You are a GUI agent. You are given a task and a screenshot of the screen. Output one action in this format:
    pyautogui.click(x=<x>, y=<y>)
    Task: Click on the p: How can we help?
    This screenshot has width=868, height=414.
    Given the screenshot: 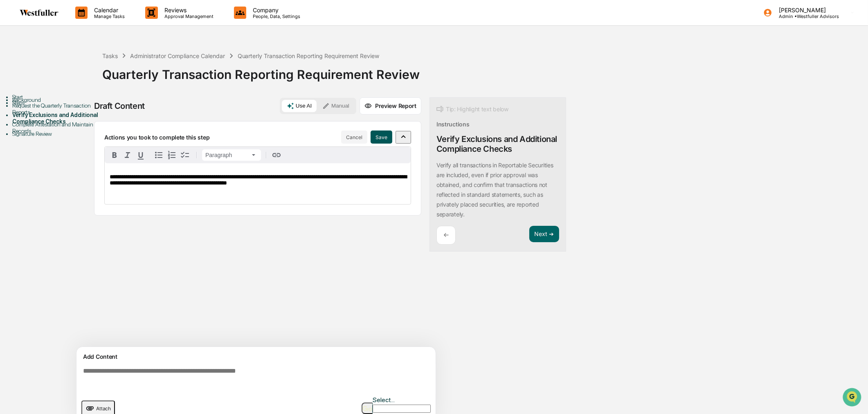 What is the action you would take?
    pyautogui.click(x=78, y=24)
    